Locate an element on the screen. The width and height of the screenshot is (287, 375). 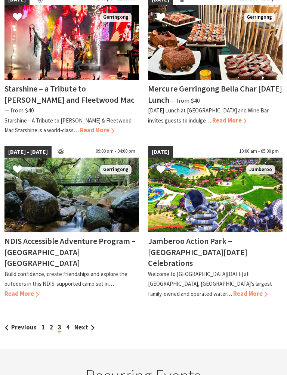
img: Jamberoo Action Park Kiama NSW is located at coordinates (215, 195).